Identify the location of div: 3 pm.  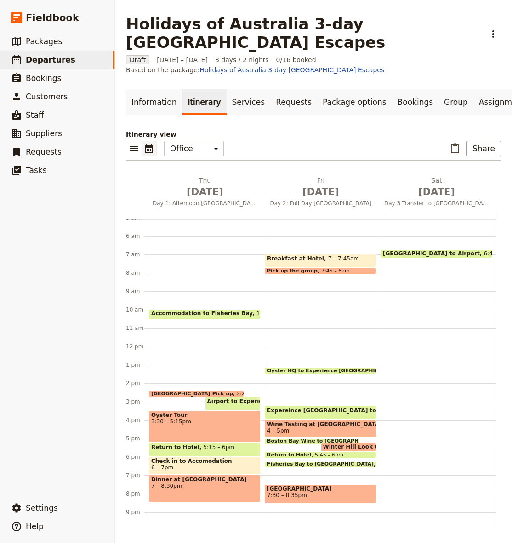
(137, 401).